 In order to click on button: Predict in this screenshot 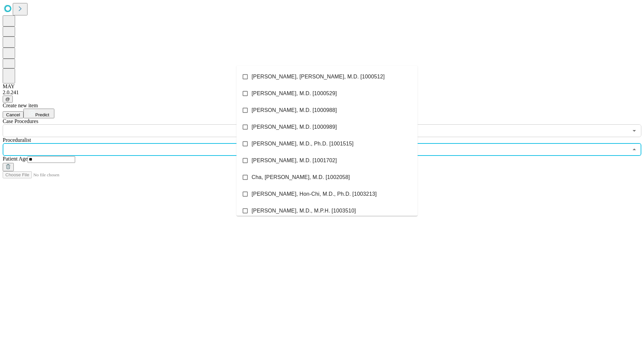, I will do `click(39, 114)`.